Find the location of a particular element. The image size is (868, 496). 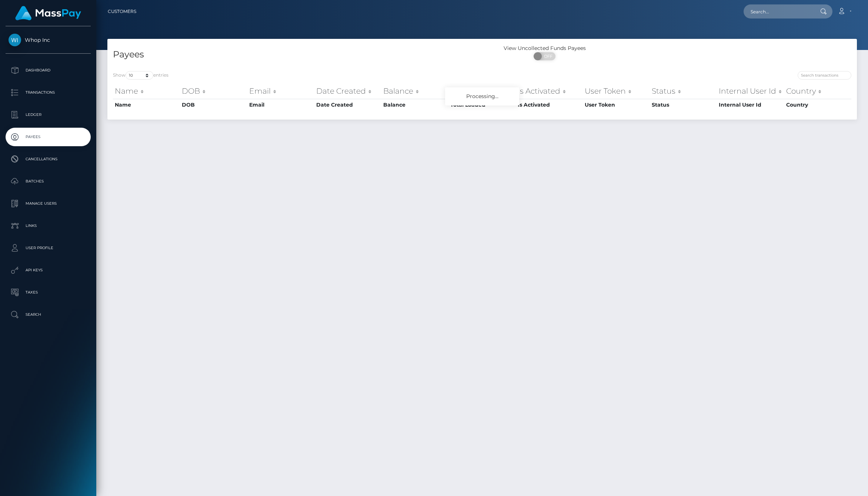

a: User Profile is located at coordinates (48, 248).